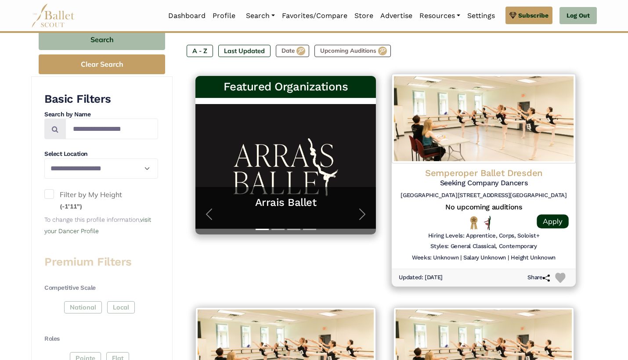 This screenshot has height=360, width=628. I want to click on img: Heart, so click(560, 278).